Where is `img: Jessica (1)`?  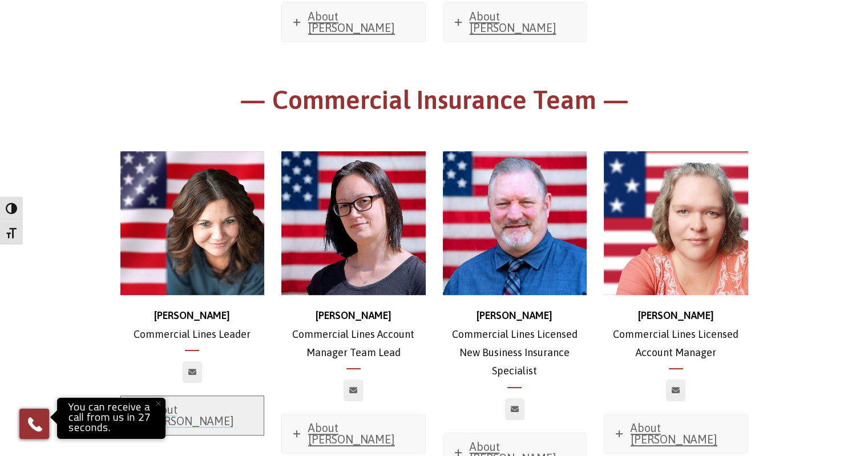 img: Jessica (1) is located at coordinates (353, 223).